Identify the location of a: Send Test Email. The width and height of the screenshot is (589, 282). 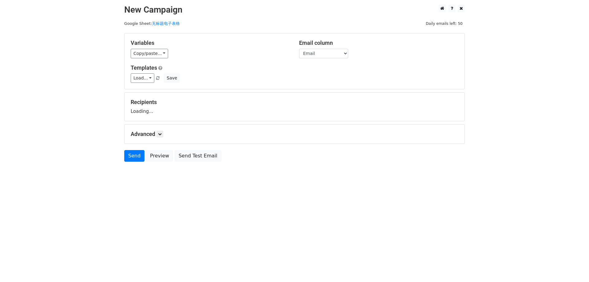
(198, 156).